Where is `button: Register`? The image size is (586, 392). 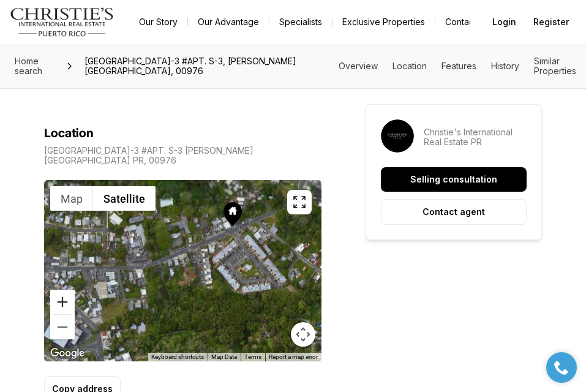
button: Register is located at coordinates (551, 22).